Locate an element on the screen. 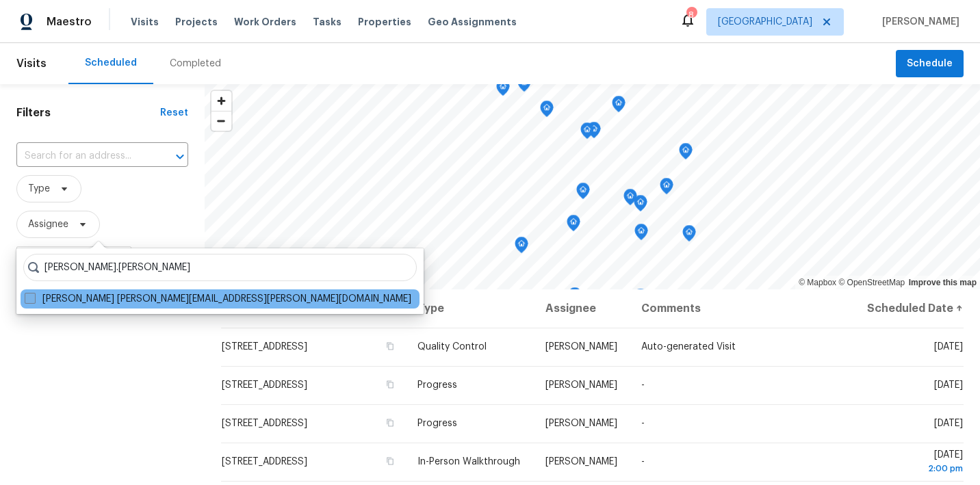 Image resolution: width=980 pixels, height=485 pixels. span: Tasks is located at coordinates (327, 22).